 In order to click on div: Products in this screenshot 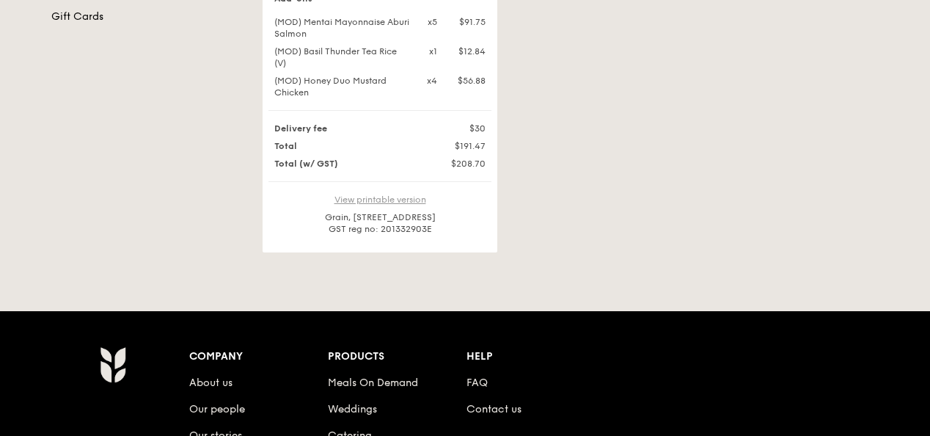, I will do `click(397, 357)`.